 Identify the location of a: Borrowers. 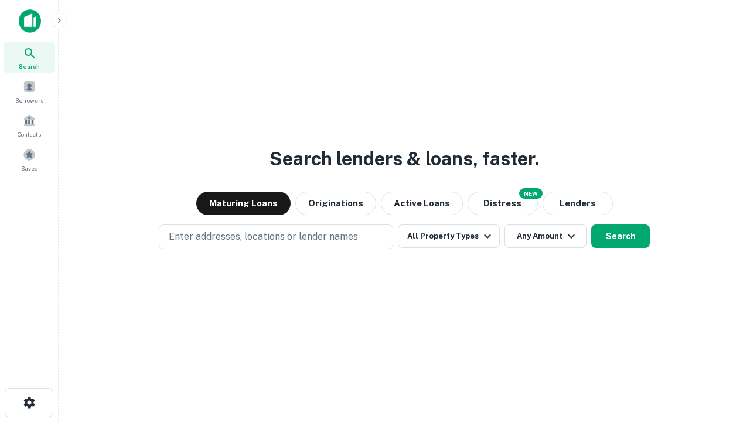
(29, 91).